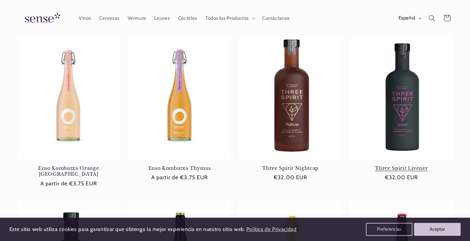  I want to click on a: Vermuts, so click(137, 18).